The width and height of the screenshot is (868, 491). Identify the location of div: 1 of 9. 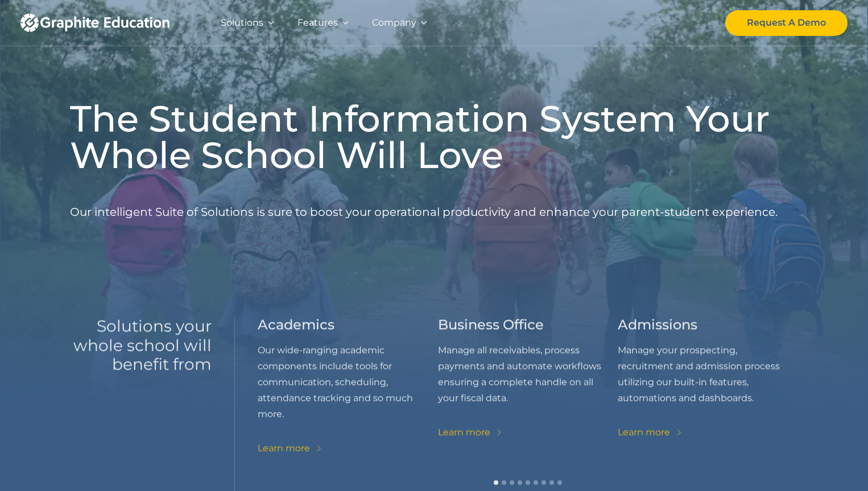
(348, 386).